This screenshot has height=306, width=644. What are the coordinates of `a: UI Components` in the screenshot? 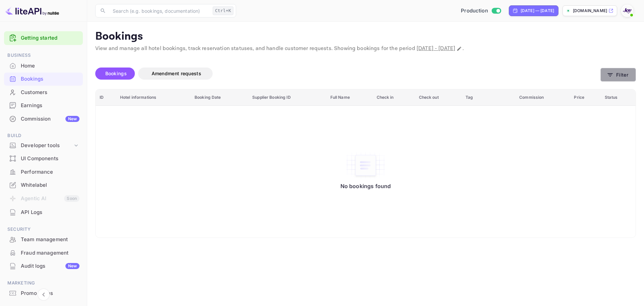 It's located at (43, 158).